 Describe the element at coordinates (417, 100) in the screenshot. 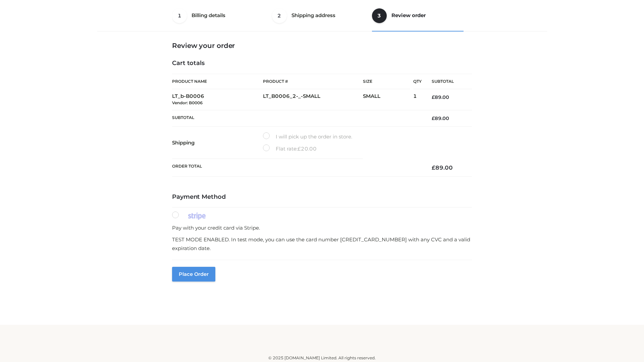

I see `td: 1` at that location.